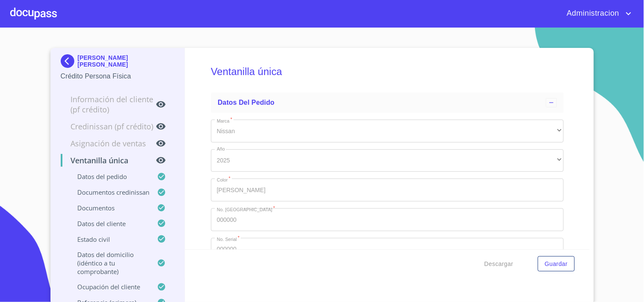  Describe the element at coordinates (108, 160) in the screenshot. I see `p: Ventanilla única` at that location.